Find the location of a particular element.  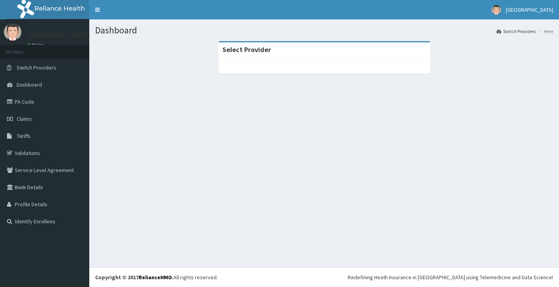

a: Online is located at coordinates (36, 45).